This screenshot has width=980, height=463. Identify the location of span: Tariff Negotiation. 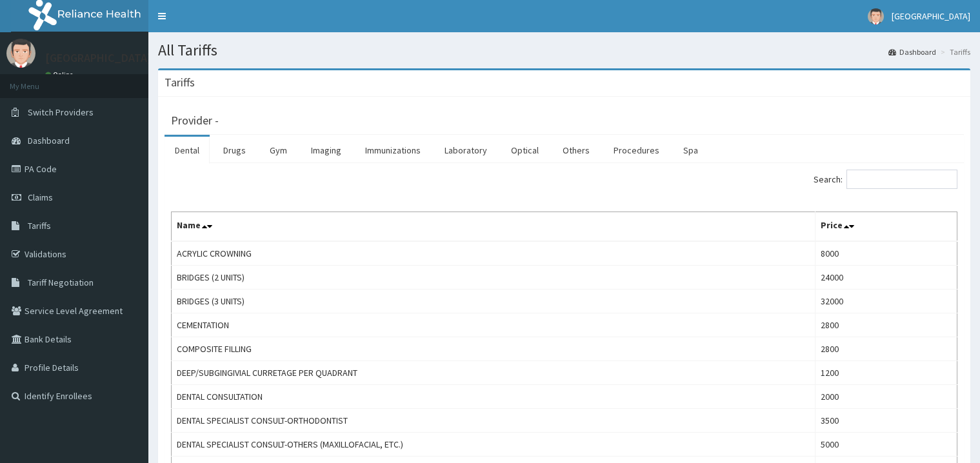
(61, 282).